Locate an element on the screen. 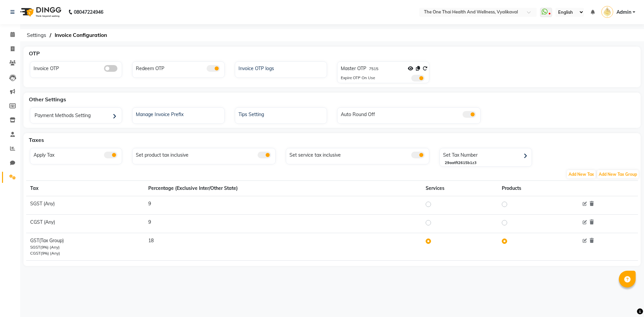 The image size is (644, 317). span: Add New Tax Group is located at coordinates (618, 174).